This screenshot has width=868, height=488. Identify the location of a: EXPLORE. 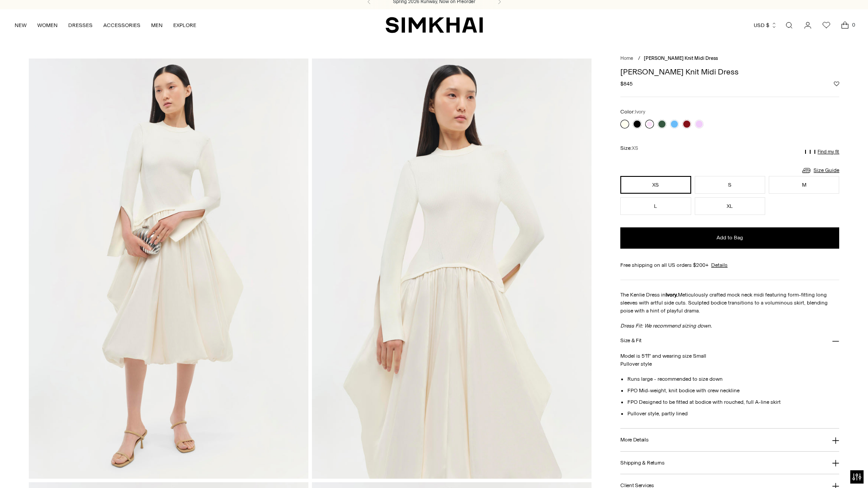
(185, 26).